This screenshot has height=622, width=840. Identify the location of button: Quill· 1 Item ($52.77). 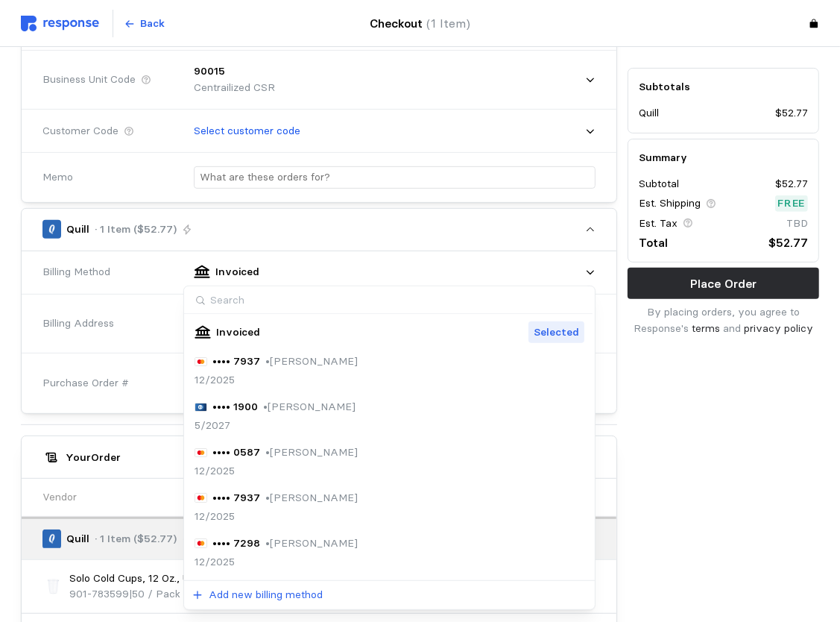
(320, 230).